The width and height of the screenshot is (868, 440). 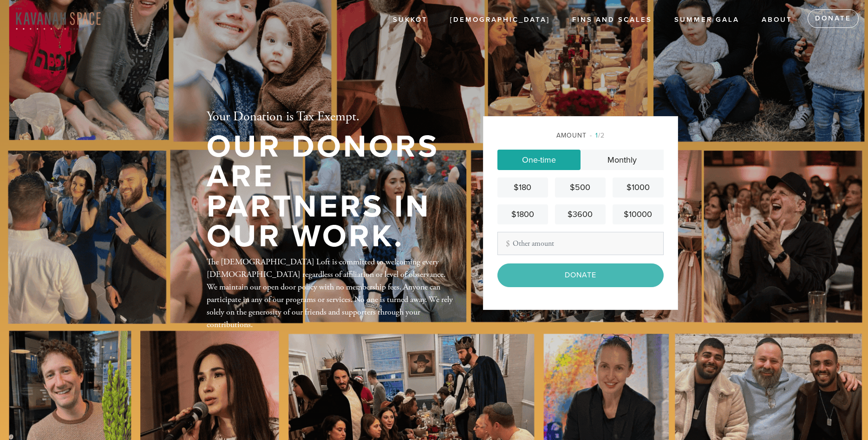 I want to click on h1: Our Donors are Partners in Our Work., so click(x=330, y=192).